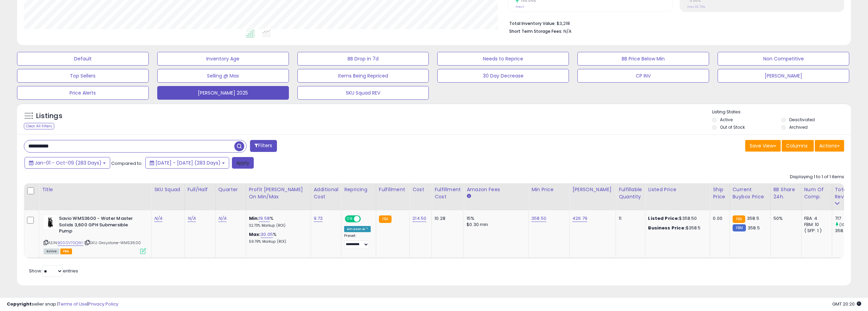  Describe the element at coordinates (278, 197) in the screenshot. I see `th: The percentage added to the cost of goods (COGS) that forms the calculator for Min & Max prices.` at that location.